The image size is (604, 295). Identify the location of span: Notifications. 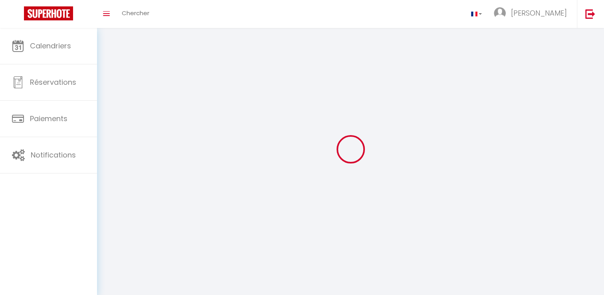
(53, 154).